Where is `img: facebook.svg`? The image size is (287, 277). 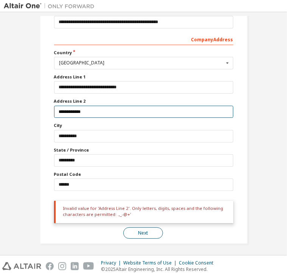 img: facebook.svg is located at coordinates (50, 266).